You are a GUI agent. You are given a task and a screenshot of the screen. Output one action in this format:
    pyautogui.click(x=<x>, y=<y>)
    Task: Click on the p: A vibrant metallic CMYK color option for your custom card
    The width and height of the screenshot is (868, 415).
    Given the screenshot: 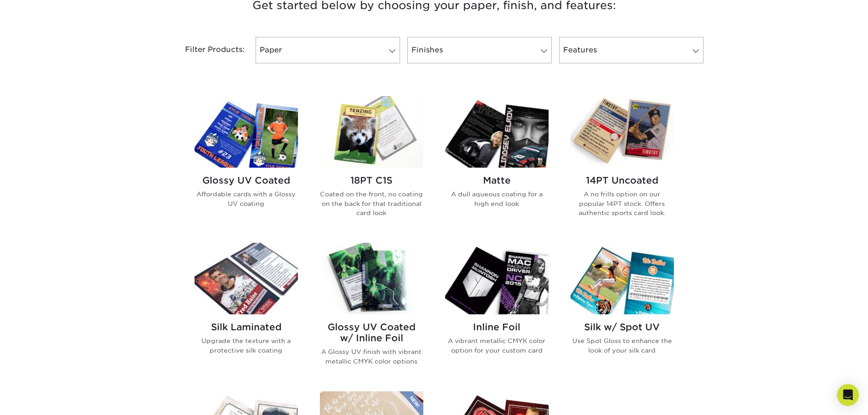 What is the action you would take?
    pyautogui.click(x=496, y=345)
    